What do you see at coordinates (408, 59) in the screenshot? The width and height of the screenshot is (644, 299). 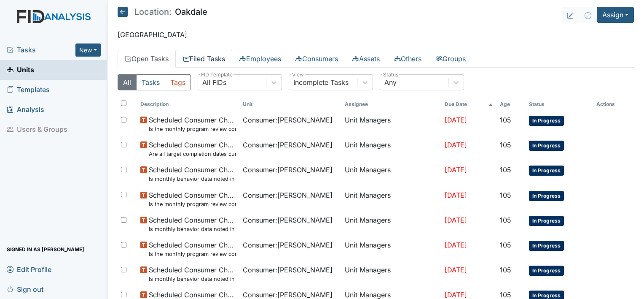 I see `a: Others` at bounding box center [408, 59].